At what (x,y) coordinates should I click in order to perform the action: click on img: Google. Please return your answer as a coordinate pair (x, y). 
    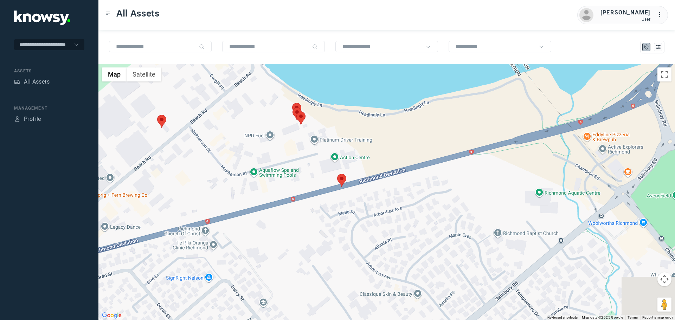
    Looking at the image, I should click on (112, 316).